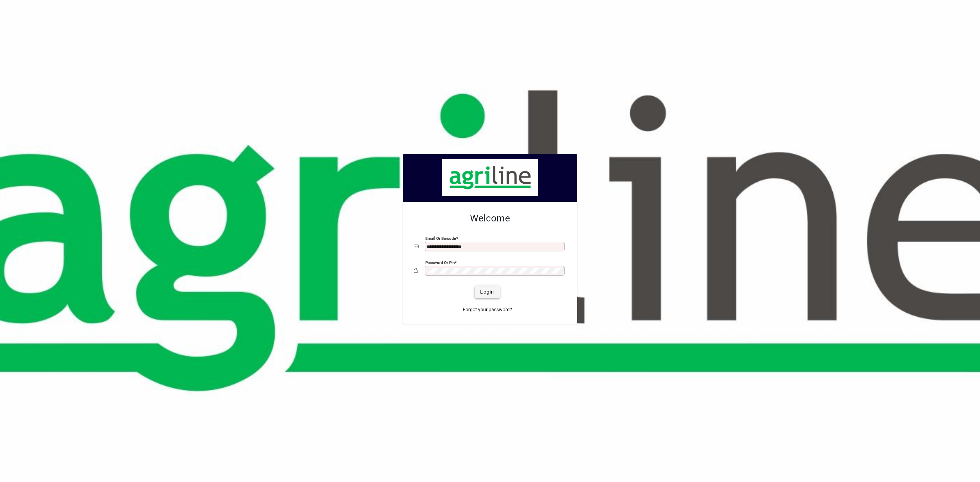 Image resolution: width=980 pixels, height=482 pixels. Describe the element at coordinates (487, 292) in the screenshot. I see `span: Login` at that location.